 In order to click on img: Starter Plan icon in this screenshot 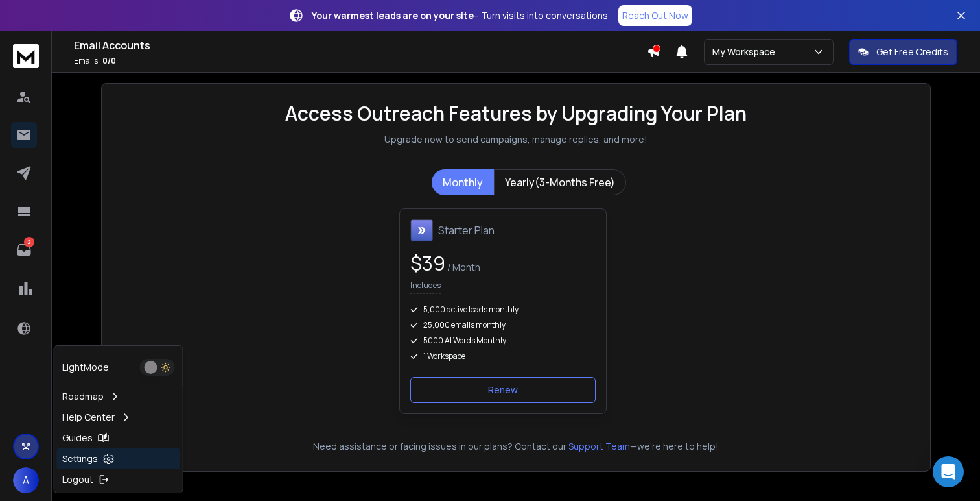, I will do `click(422, 231)`.